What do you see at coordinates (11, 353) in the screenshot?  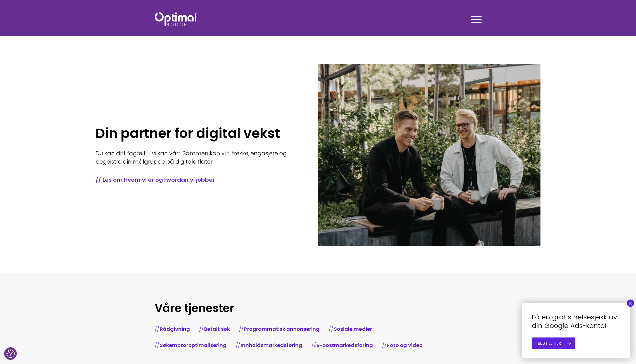 I see `img: Revisit consent button` at bounding box center [11, 353].